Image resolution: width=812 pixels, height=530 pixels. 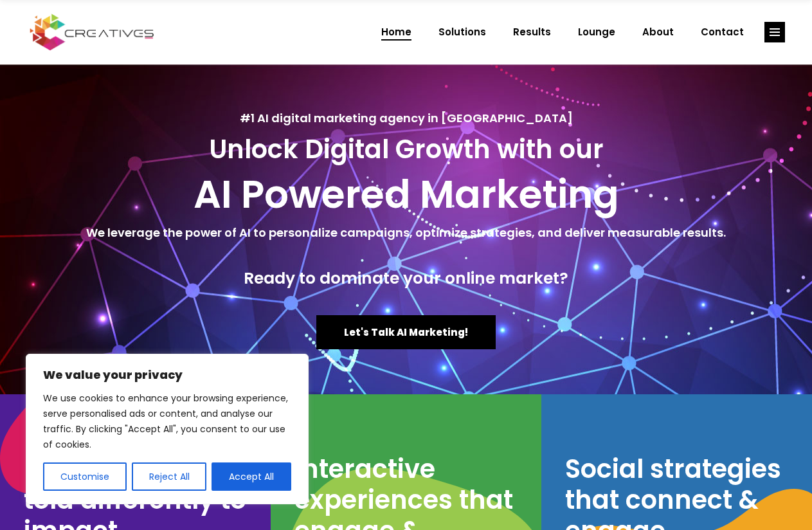 I want to click on h3: Unlock Digital Growth with our, so click(x=406, y=149).